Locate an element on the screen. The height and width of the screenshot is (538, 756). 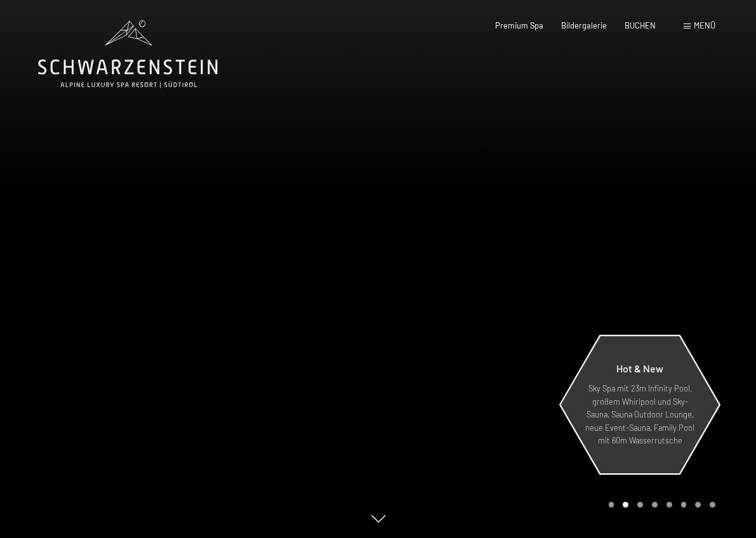
div: Carousel Page 5 is located at coordinates (669, 504).